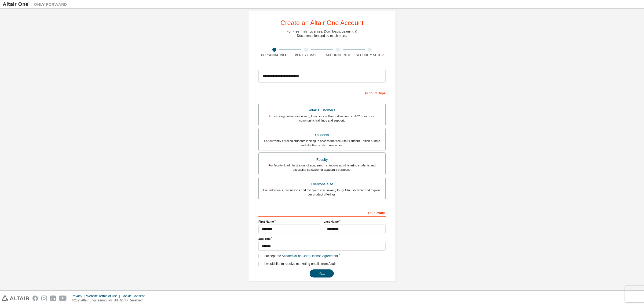 This screenshot has height=306, width=644. I want to click on img: instagram.svg, so click(44, 298).